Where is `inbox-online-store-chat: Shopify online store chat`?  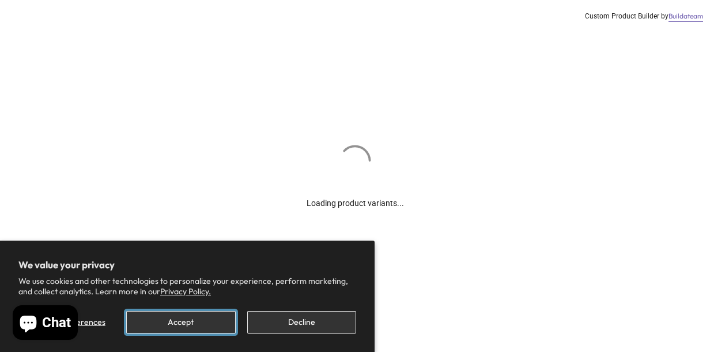 inbox-online-store-chat: Shopify online store chat is located at coordinates (45, 323).